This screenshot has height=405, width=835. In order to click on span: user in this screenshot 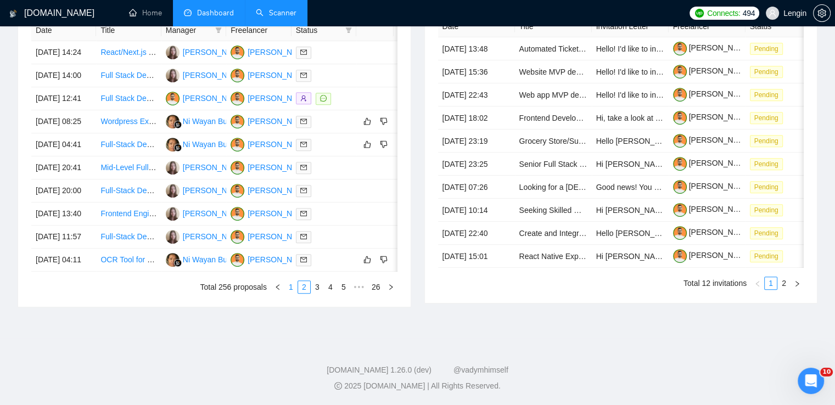, I will do `click(773, 13)`.